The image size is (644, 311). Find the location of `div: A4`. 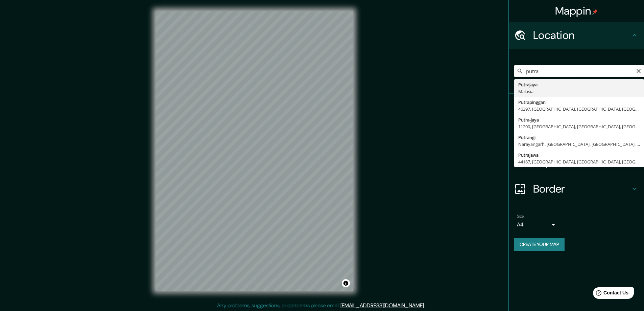

div: A4 is located at coordinates (537, 225).